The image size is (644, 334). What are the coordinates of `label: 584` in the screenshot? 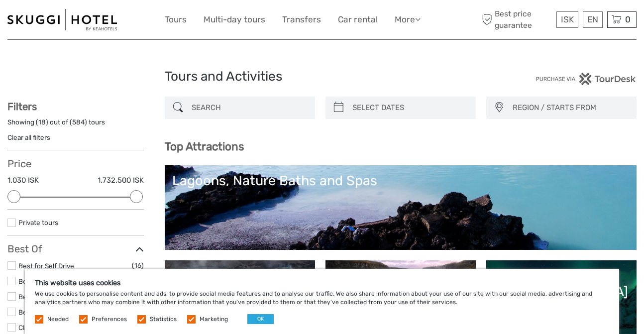 It's located at (78, 122).